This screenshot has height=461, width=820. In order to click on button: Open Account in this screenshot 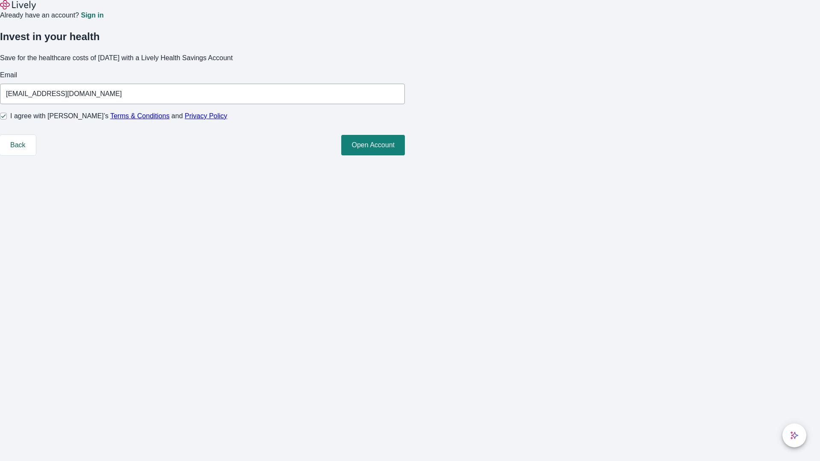, I will do `click(373, 145)`.